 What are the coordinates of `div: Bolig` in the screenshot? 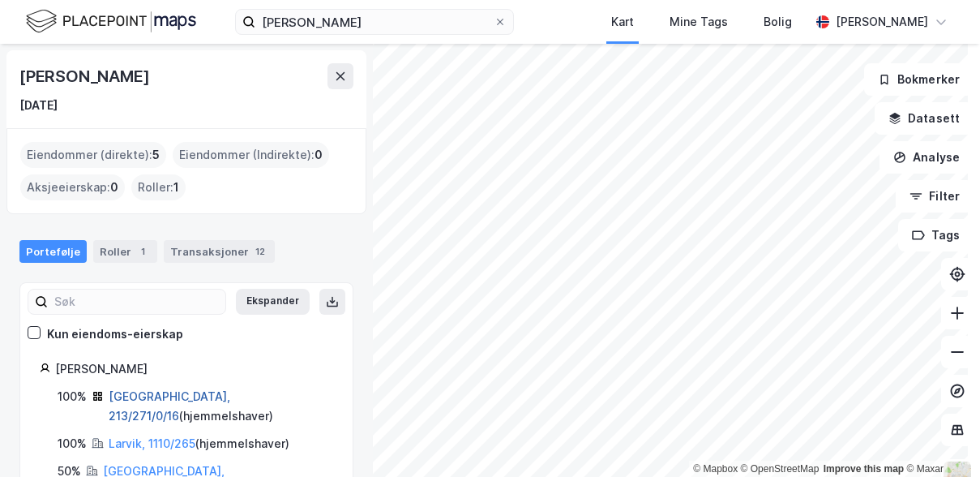 It's located at (777, 22).